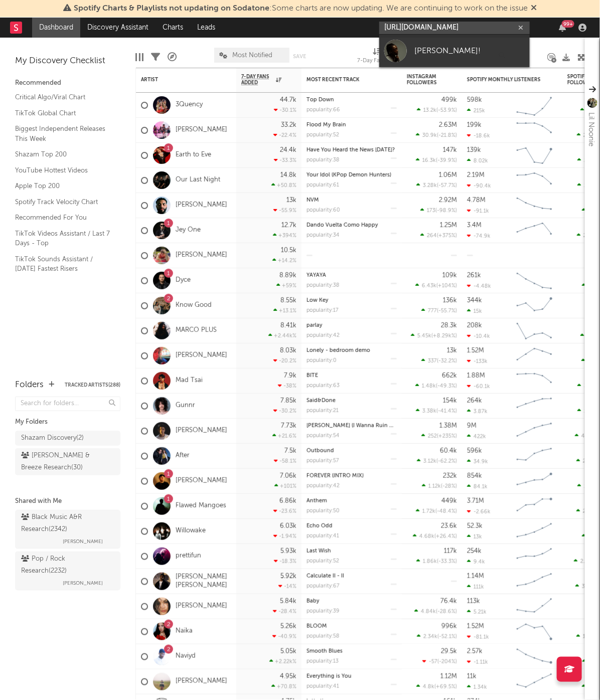 The width and height of the screenshot is (600, 700). I want to click on div: NVM, so click(351, 200).